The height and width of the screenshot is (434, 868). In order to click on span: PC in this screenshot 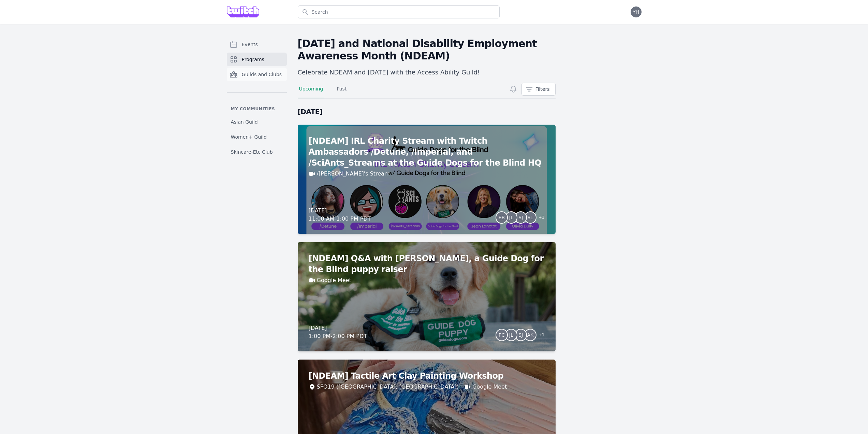, I will do `click(502, 335)`.